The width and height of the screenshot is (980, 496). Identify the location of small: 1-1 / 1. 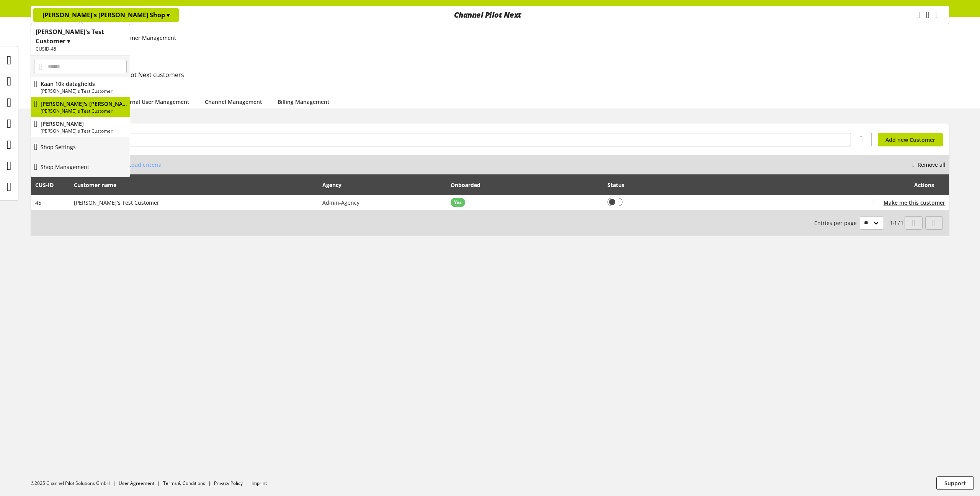
(858, 222).